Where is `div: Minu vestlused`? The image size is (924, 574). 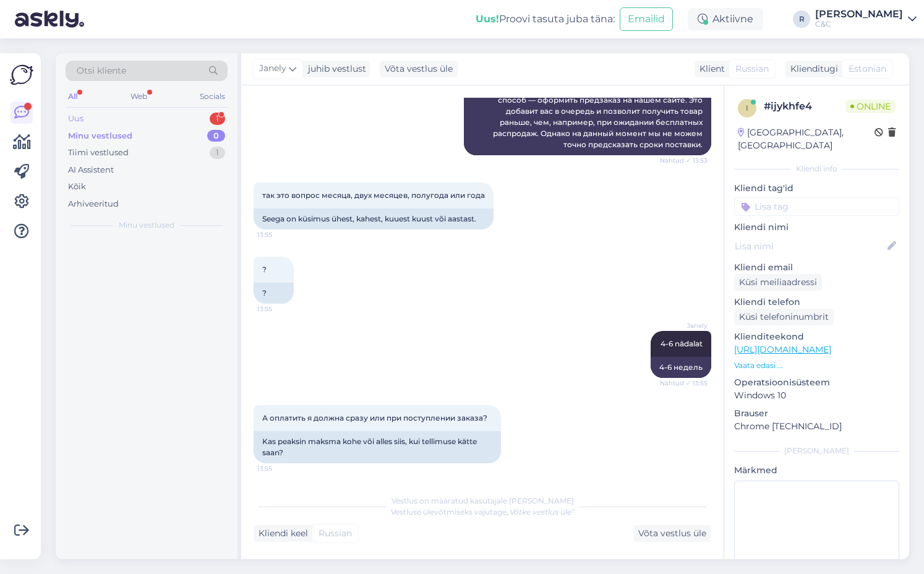
div: Minu vestlused is located at coordinates (100, 136).